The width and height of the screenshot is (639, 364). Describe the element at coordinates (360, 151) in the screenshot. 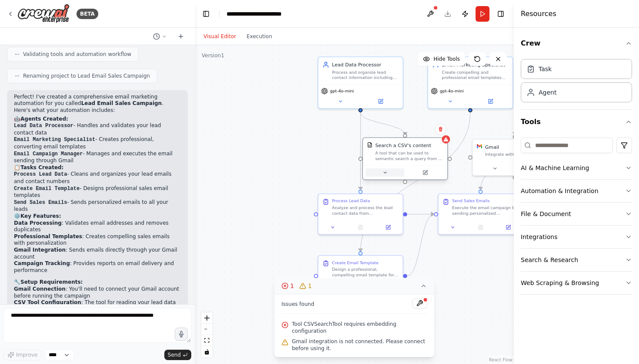

I see `g: Edge from 5edd99b1-24ca-4123-a32c-1f07003a6e97 to 7be110f6-e554-4948-9055-f370bb19f5cd` at that location.